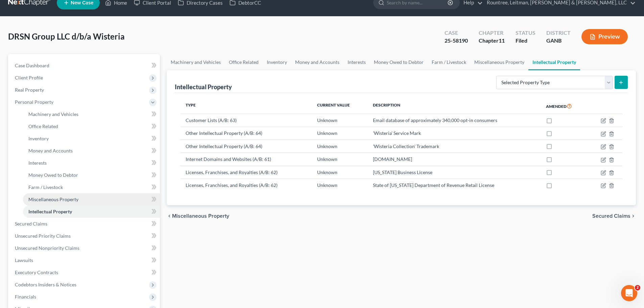 The height and width of the screenshot is (308, 644). I want to click on span: Lawsuits, so click(24, 260).